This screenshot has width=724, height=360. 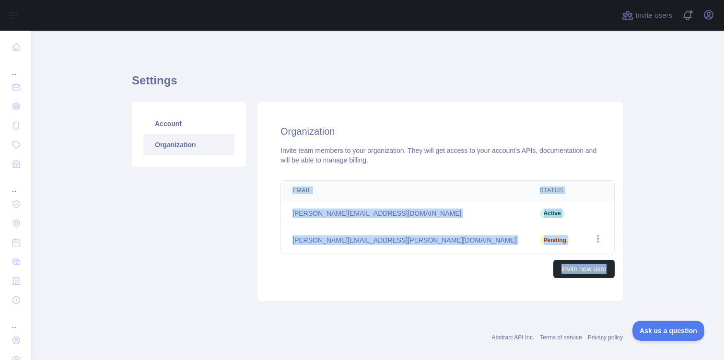 I want to click on a: Abstract API Inc., so click(x=513, y=337).